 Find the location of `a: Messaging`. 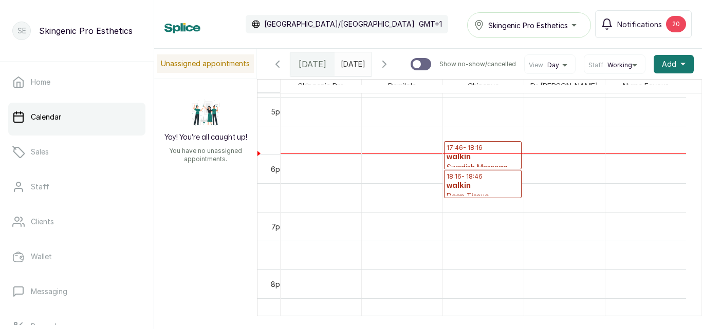

a: Messaging is located at coordinates (77, 292).